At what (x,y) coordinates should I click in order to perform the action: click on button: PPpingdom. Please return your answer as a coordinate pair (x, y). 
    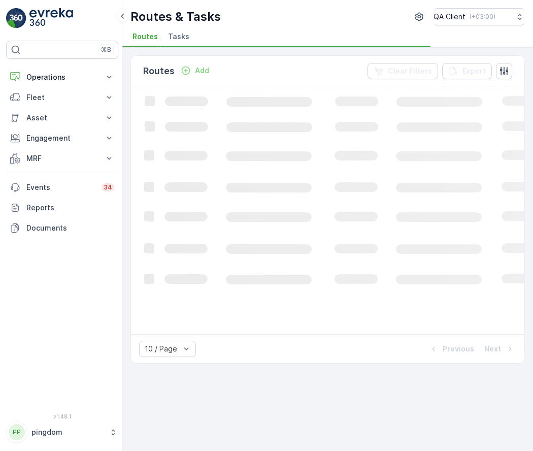
    Looking at the image, I should click on (62, 432).